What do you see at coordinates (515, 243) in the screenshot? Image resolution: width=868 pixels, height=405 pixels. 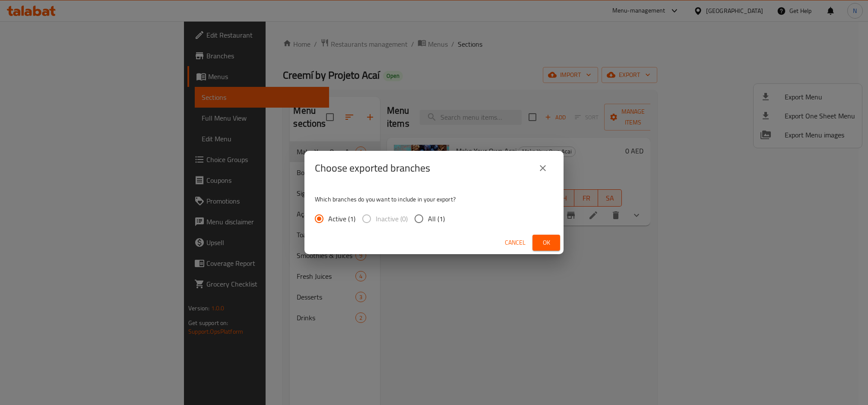 I see `span: Cancel` at bounding box center [515, 243].